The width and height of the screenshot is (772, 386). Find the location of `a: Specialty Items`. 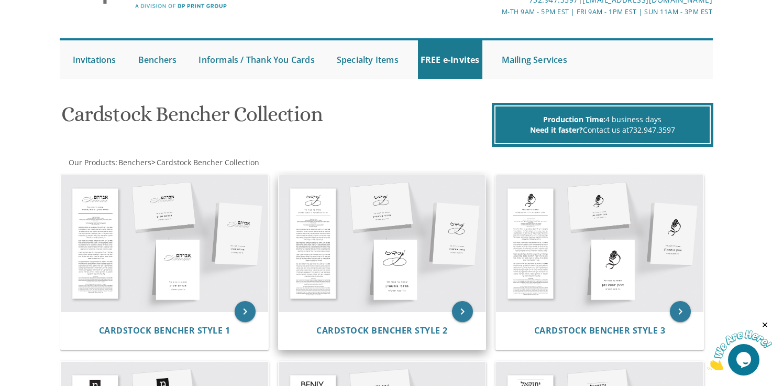

a: Specialty Items is located at coordinates (368, 60).